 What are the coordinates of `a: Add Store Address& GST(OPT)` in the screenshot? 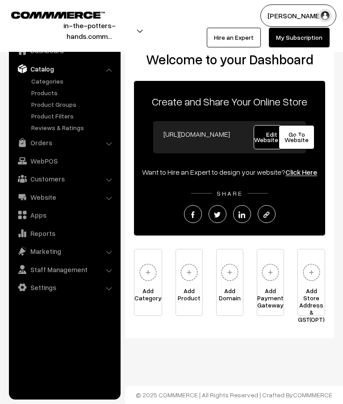 It's located at (312, 283).